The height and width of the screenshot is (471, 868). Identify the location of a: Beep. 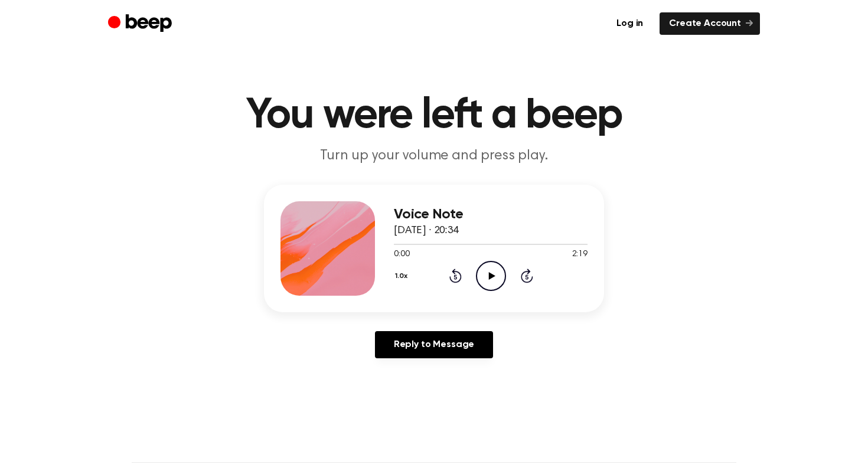
(141, 24).